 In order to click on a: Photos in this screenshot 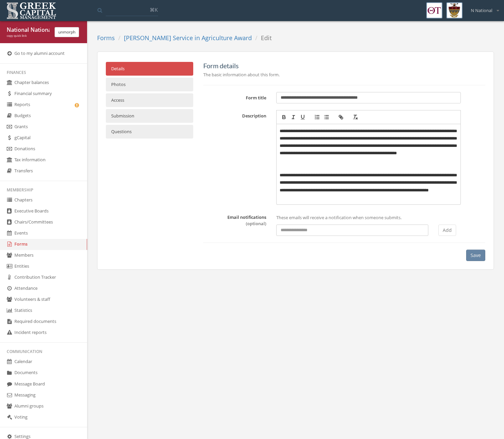, I will do `click(149, 84)`.